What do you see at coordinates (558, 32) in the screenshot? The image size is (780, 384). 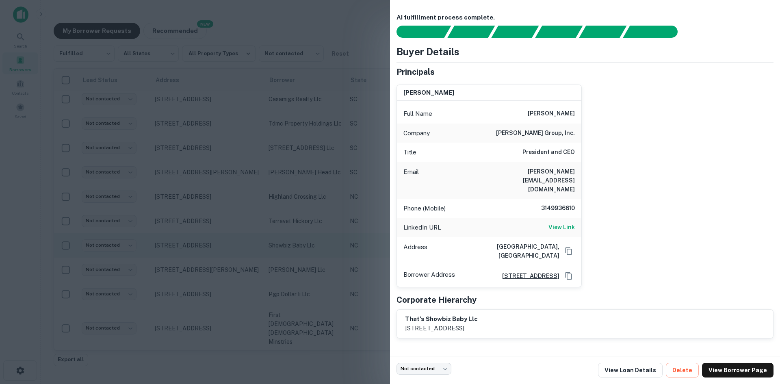 I see `div: Principals found, AI now looking for contact information...` at bounding box center [558, 32].